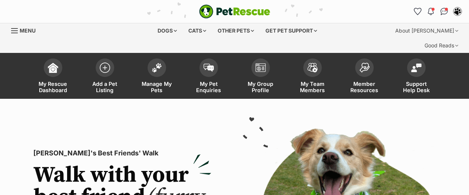 Image resolution: width=469 pixels, height=195 pixels. I want to click on img: add-pet-listing-icon-0afa8454b4691262ce3f59096e99ab1cd57d4a30225e0717b998d2c9b9846f56.svg, so click(105, 68).